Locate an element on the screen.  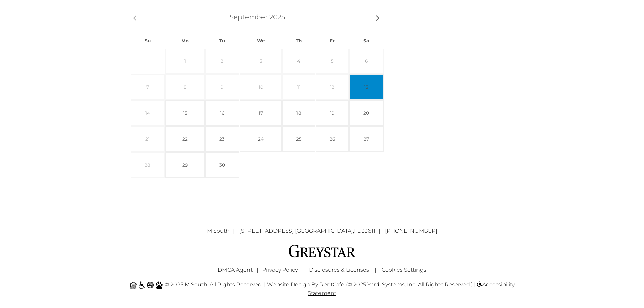
span: Prev is located at coordinates (136, 16).